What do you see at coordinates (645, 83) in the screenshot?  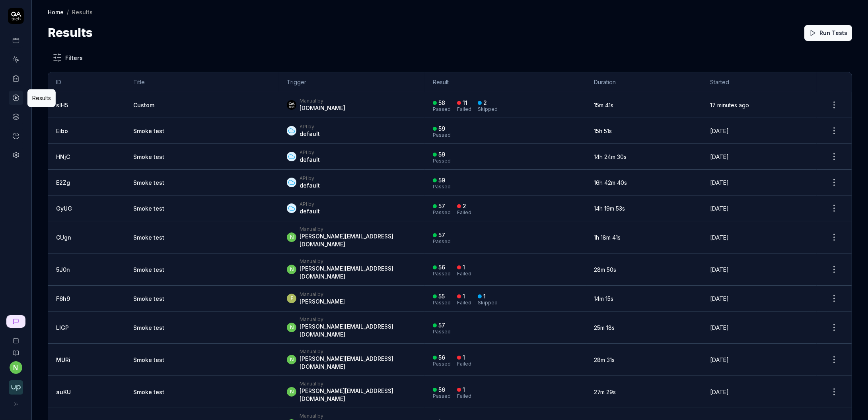 I see `th: Duration` at bounding box center [645, 83].